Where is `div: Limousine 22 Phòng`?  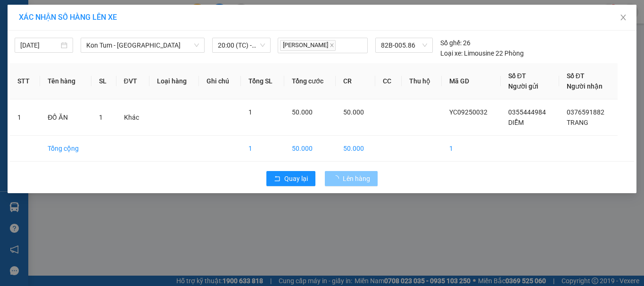
div: Limousine 22 Phòng is located at coordinates (481, 54).